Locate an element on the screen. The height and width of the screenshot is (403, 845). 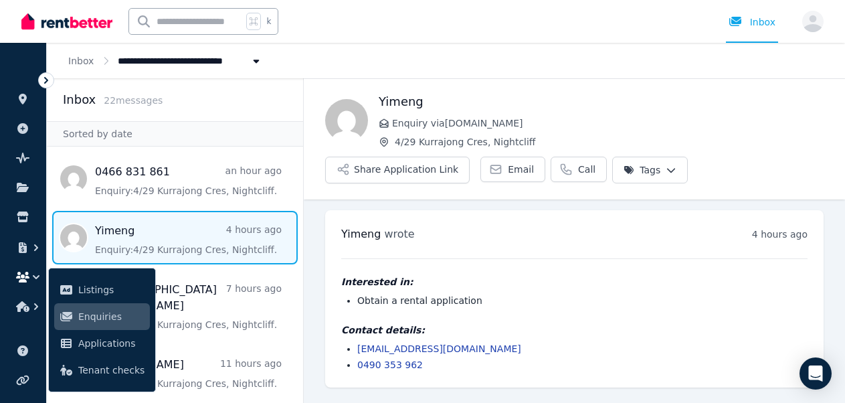
h1: Yimeng is located at coordinates (601, 102).